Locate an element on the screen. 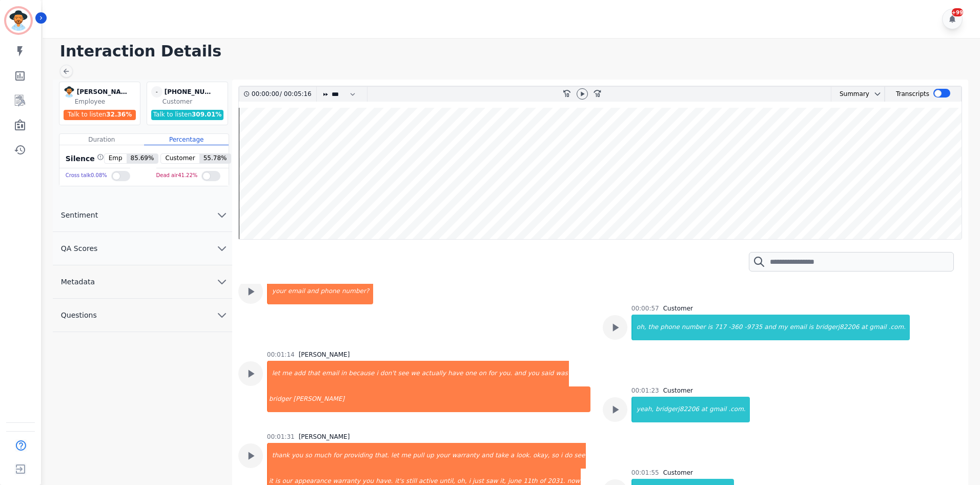 The width and height of the screenshot is (980, 485). button: Metadata chevron down is located at coordinates (143, 282).